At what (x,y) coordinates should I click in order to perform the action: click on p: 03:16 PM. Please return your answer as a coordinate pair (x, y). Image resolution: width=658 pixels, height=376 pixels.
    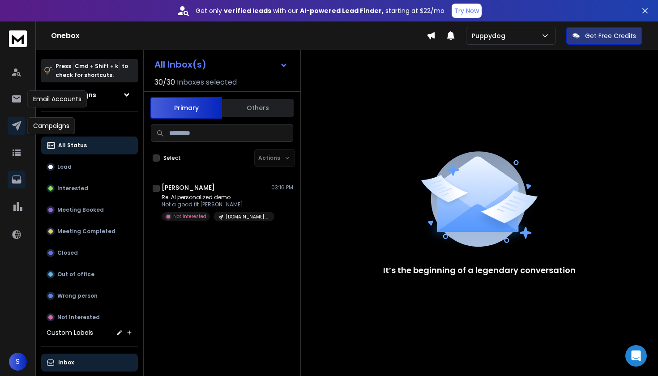
    Looking at the image, I should click on (282, 187).